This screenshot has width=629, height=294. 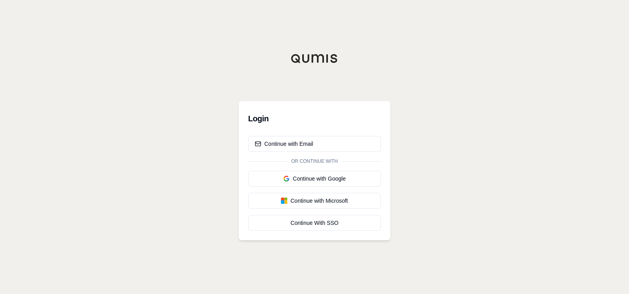 What do you see at coordinates (315, 223) in the screenshot?
I see `div: Continue With SSO` at bounding box center [315, 223].